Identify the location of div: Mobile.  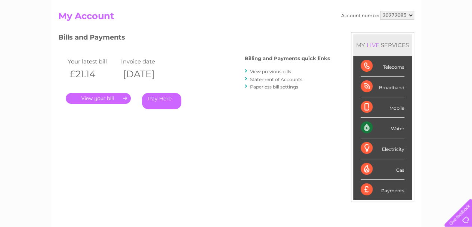
(382, 107).